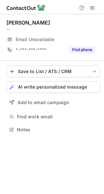  What do you see at coordinates (26, 8) in the screenshot?
I see `img: ContactOut v5.3.10` at bounding box center [26, 8].